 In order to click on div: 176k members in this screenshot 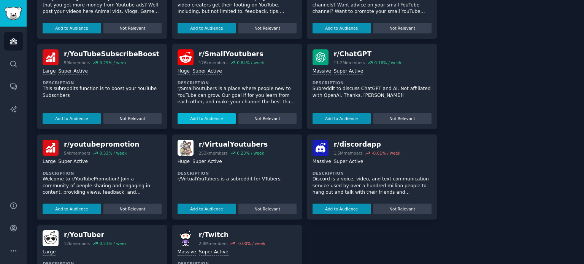, I will do `click(213, 63)`.